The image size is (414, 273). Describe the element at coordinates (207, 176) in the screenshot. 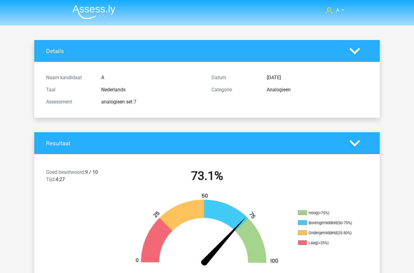

I see `h2: 73.1%` at that location.